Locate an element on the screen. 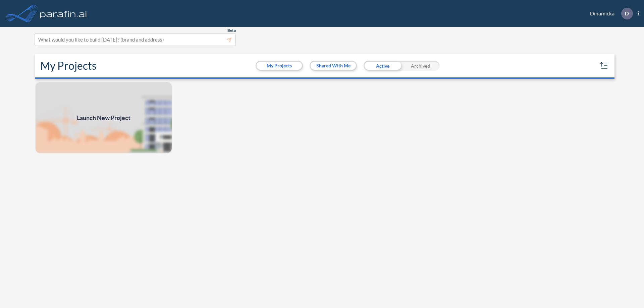 Image resolution: width=644 pixels, height=308 pixels. button: sort is located at coordinates (604, 66).